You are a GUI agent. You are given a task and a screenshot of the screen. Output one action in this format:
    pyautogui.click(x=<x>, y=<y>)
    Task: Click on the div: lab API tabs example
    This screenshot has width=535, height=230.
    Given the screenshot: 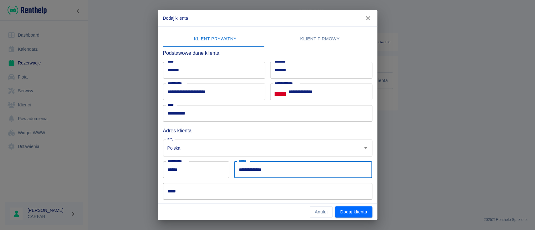 What is the action you would take?
    pyautogui.click(x=268, y=39)
    